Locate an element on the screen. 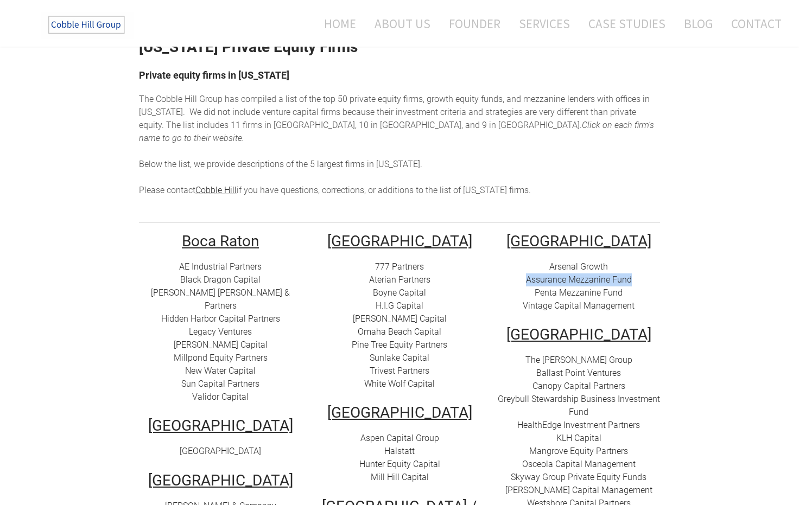  a: 777 Partners is located at coordinates (400, 267).